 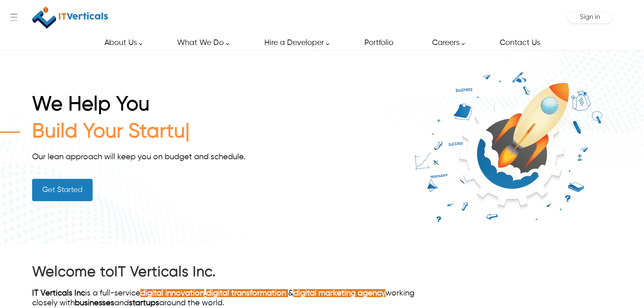 I want to click on a: Careers, so click(x=446, y=43).